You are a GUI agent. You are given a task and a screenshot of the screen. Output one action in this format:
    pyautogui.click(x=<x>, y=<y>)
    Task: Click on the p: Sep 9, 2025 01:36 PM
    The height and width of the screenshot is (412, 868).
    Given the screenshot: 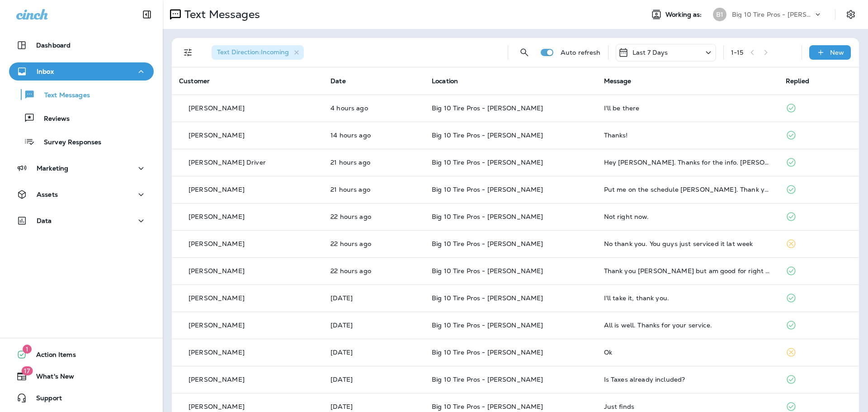 What is the action you would take?
    pyautogui.click(x=374, y=352)
    